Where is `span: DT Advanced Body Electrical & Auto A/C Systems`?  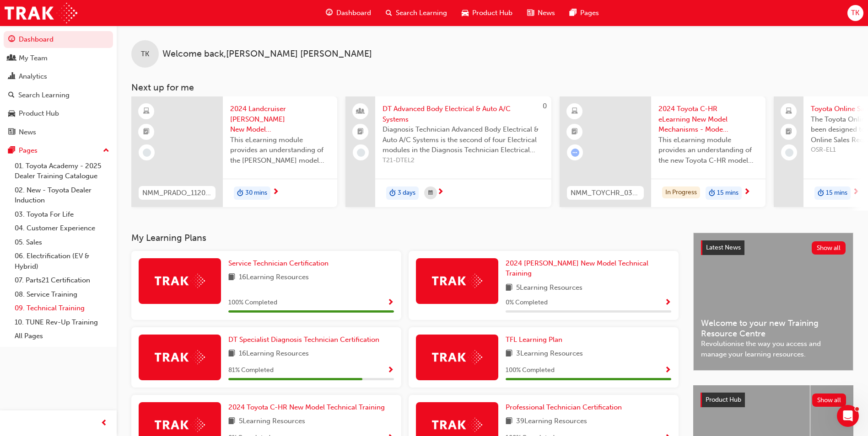 span: DT Advanced Body Electrical & Auto A/C Systems is located at coordinates (463, 114).